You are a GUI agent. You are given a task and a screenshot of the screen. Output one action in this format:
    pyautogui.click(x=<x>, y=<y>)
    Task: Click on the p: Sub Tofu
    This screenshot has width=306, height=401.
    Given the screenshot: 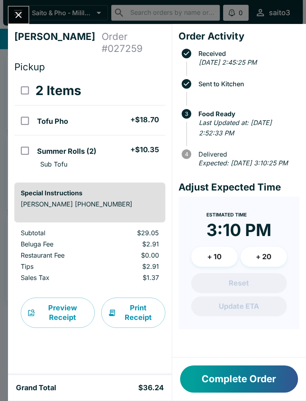 What is the action you would take?
    pyautogui.click(x=54, y=164)
    